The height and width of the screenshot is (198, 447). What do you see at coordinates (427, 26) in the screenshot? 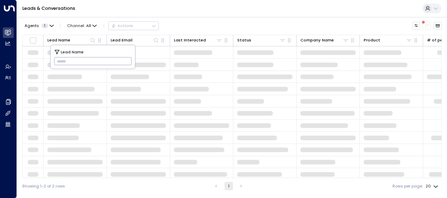
I see `span: There are new threads available. Refresh the grid to view the latest updates.` at bounding box center [427, 26].